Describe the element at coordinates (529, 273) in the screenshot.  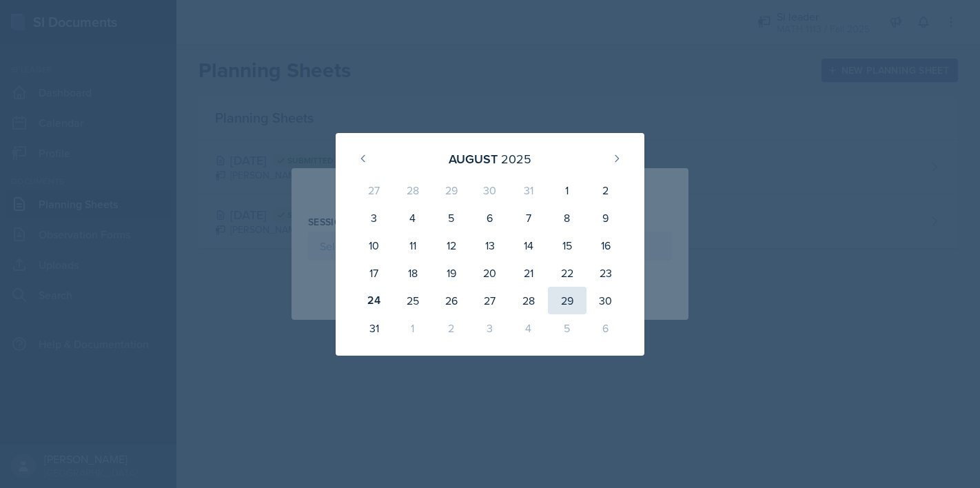
I see `div: 21` at that location.